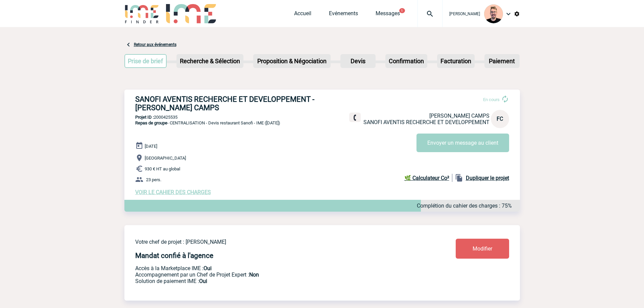  I want to click on img: file_copy-black-24dp.png, so click(459, 178).